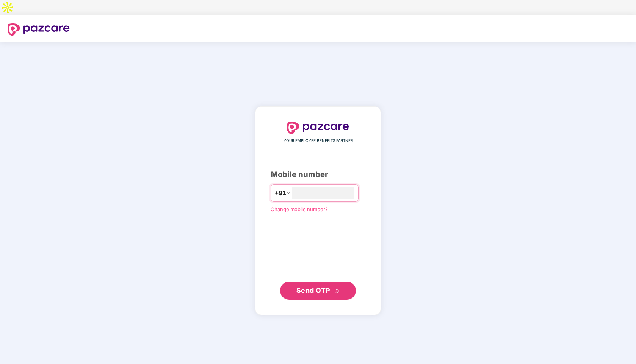  What do you see at coordinates (318, 140) in the screenshot?
I see `span: YOUR EMPLOYEE BENEFITS PARTNER` at bounding box center [318, 140].